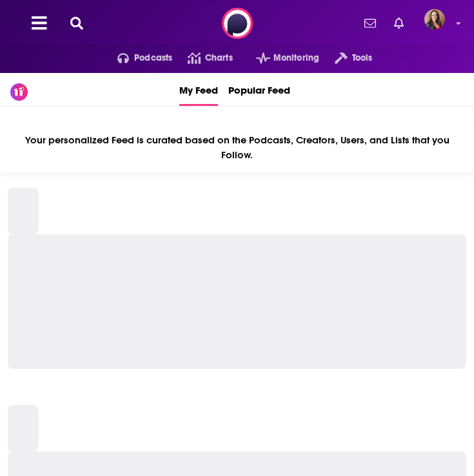  What do you see at coordinates (237, 24) in the screenshot?
I see `img: Podchaser - Follow, Share and Rate Podcasts` at bounding box center [237, 24].